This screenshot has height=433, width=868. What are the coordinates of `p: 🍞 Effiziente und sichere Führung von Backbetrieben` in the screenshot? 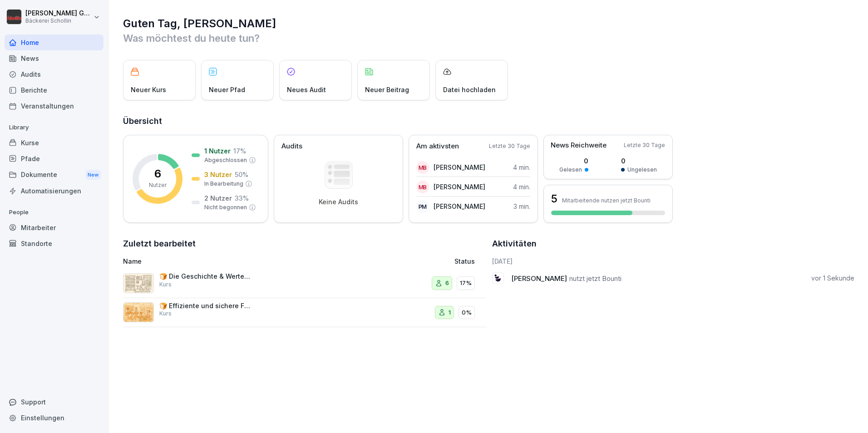 It's located at (205, 306).